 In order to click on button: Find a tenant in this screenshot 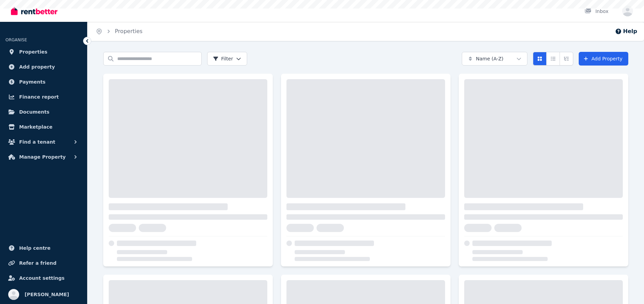, I will do `click(43, 142)`.